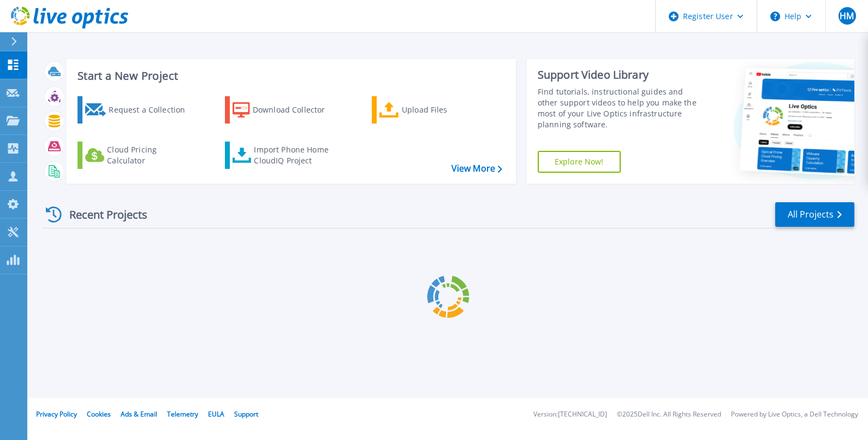 The image size is (868, 440). I want to click on div: Find tutorials, instructional guides and other support videos to help you make the most of your L..., so click(620, 108).